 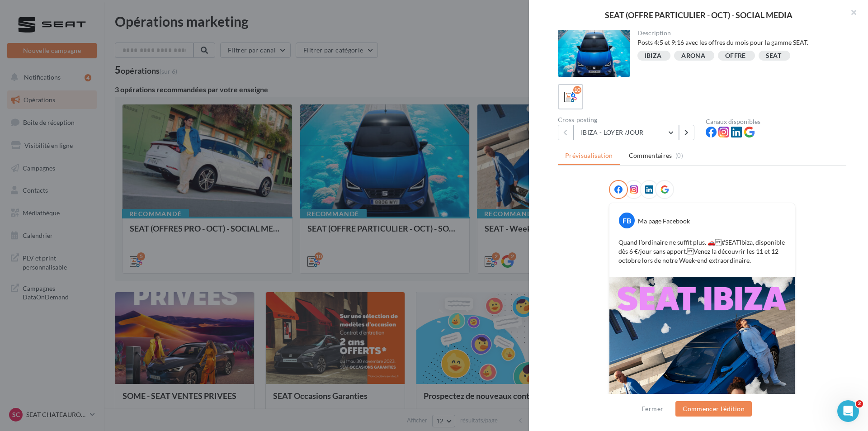 What do you see at coordinates (628, 120) in the screenshot?
I see `div: Cross-posting` at bounding box center [628, 120].